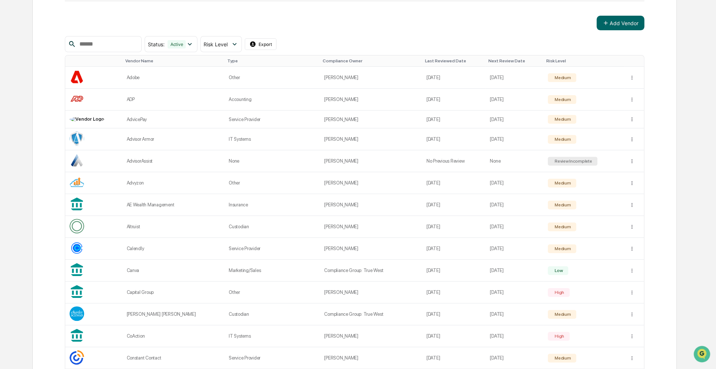 The width and height of the screenshot is (716, 369). I want to click on a: 🗄️Attestations, so click(71, 133).